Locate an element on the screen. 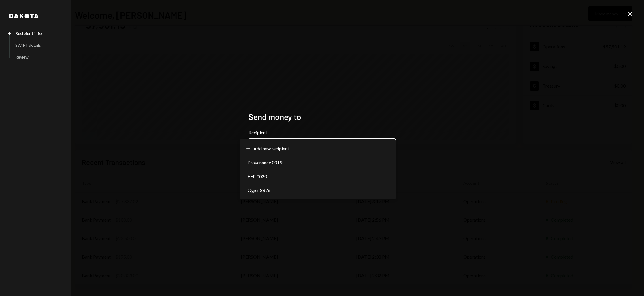 The height and width of the screenshot is (296, 644). button: Recipient is located at coordinates (322, 146).